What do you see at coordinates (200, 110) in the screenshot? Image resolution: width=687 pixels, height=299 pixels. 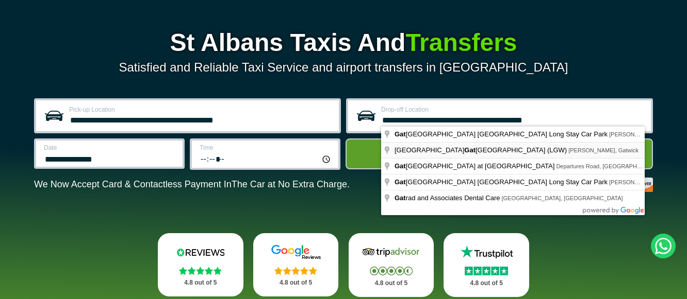 I see `label: Pick-up Location` at bounding box center [200, 110].